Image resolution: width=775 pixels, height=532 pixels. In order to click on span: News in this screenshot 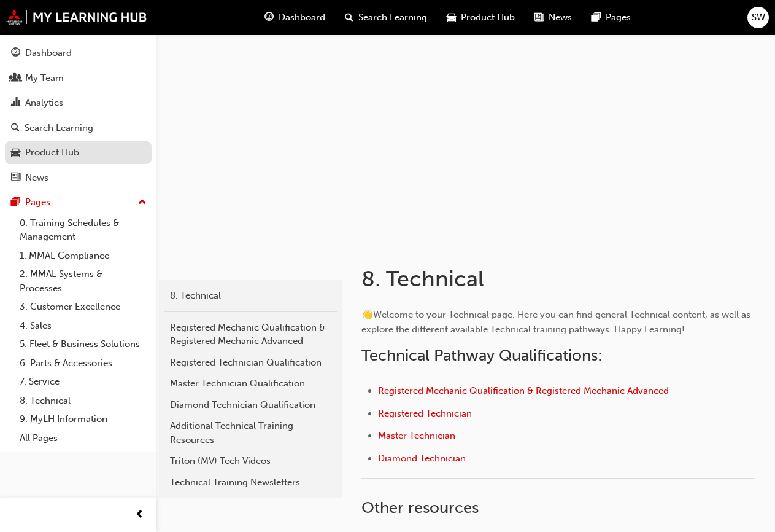, I will do `click(561, 18)`.